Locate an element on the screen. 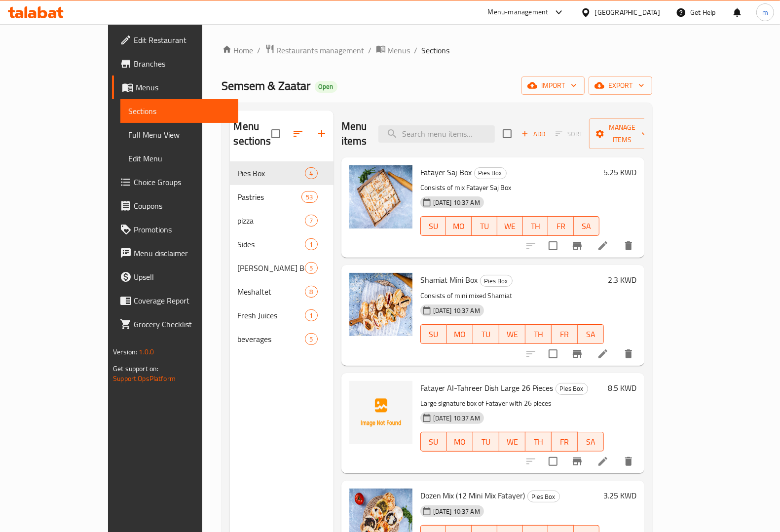  a: Promotions is located at coordinates (175, 229).